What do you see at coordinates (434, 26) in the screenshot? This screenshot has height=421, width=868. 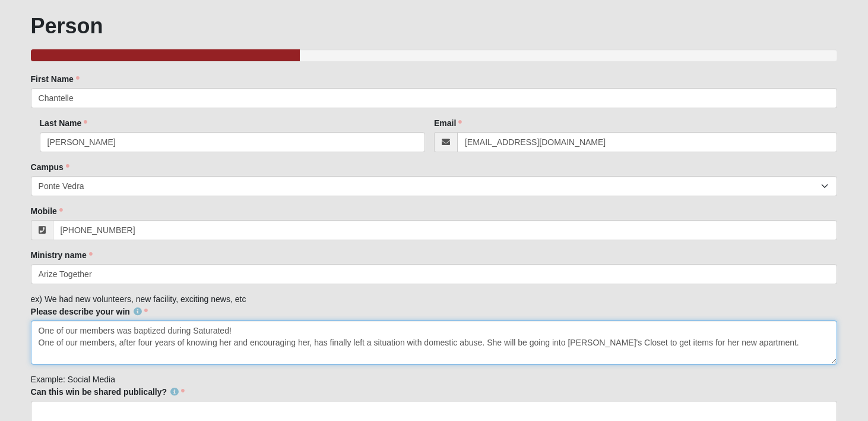 I see `h1: Person` at bounding box center [434, 26].